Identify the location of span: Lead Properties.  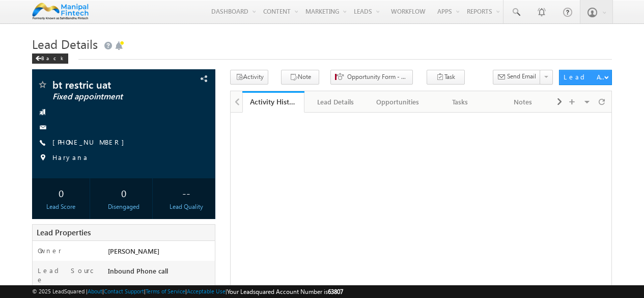
(64, 232).